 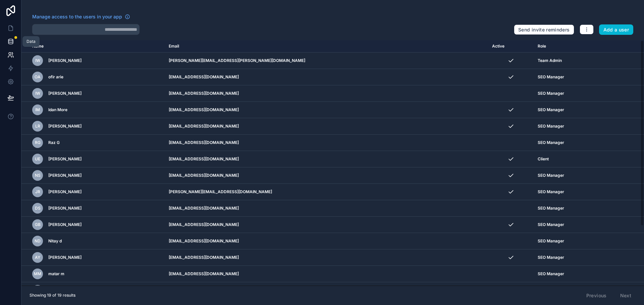 I want to click on span: JR, so click(x=38, y=192).